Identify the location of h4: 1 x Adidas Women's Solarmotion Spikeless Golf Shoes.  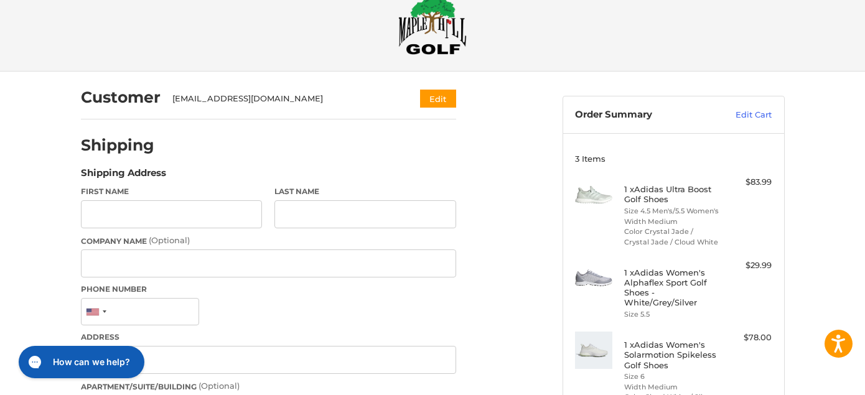
(671, 355).